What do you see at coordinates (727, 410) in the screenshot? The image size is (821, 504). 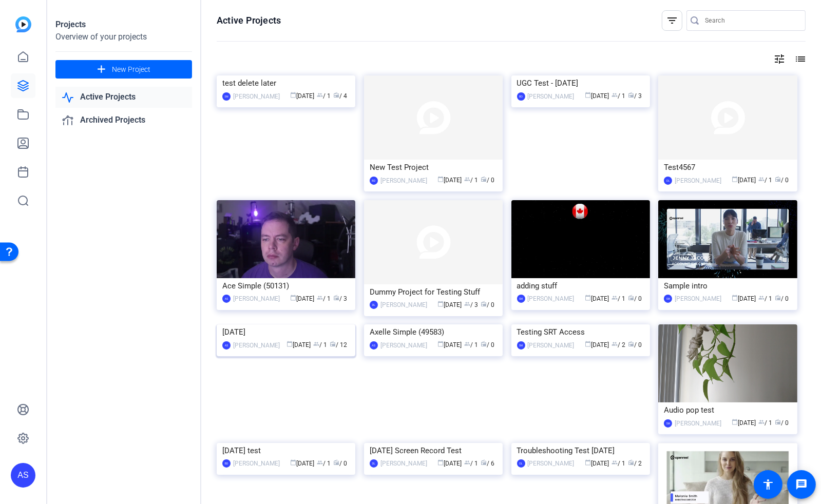 I see `div: Audio pop test` at bounding box center [727, 410].